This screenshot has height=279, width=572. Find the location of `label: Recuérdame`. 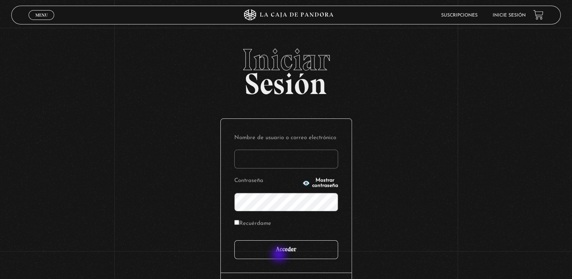

label: Recuérdame is located at coordinates (253, 224).